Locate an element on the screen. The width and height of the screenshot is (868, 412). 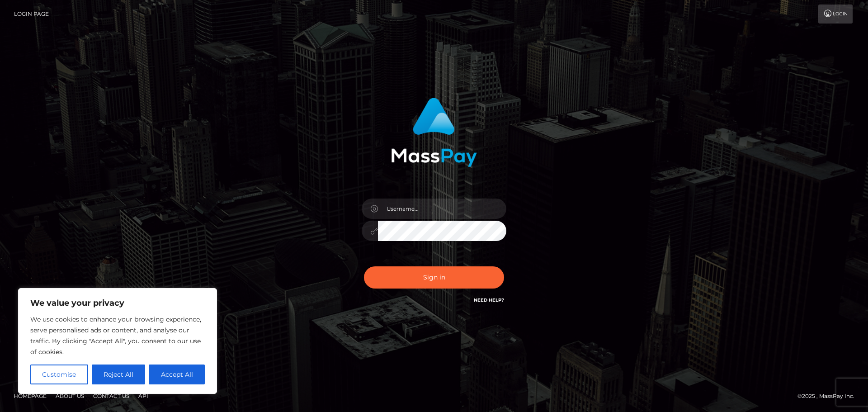
div: We value your privacy is located at coordinates (118, 341).